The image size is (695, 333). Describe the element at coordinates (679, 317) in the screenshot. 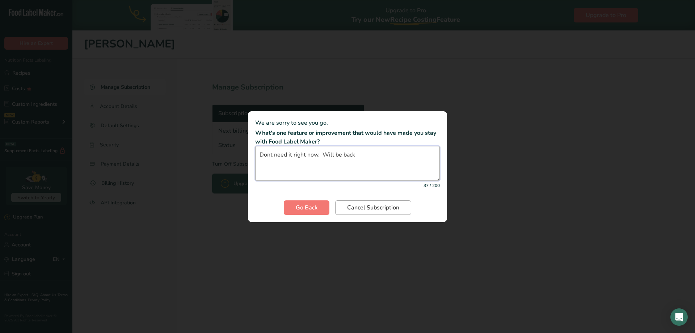

I see `div: Open Intercom Messenger` at that location.